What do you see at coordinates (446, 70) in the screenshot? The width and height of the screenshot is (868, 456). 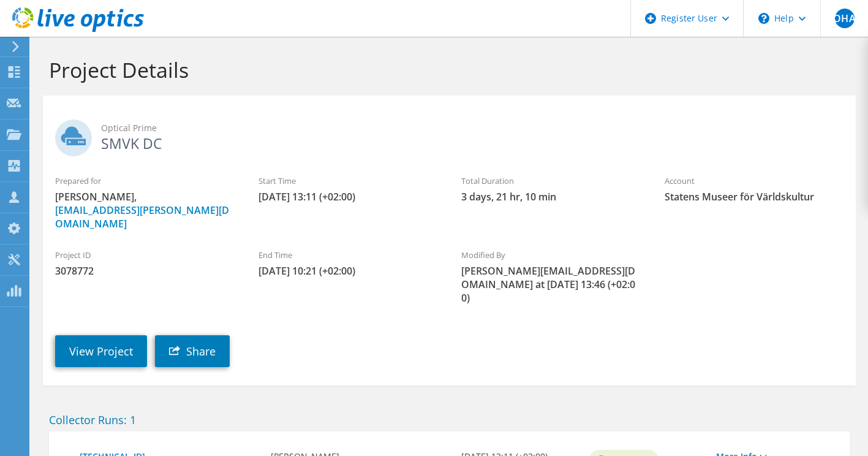 I see `h1: Project Details` at bounding box center [446, 70].